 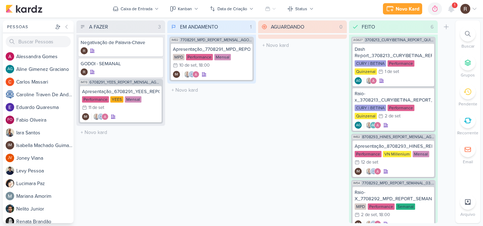 What do you see at coordinates (372, 125) in the screenshot?
I see `div: Colaboradores: Iara Santos, Aline Gimenez Graciano, Alessandra Gomes` at bounding box center [372, 125].